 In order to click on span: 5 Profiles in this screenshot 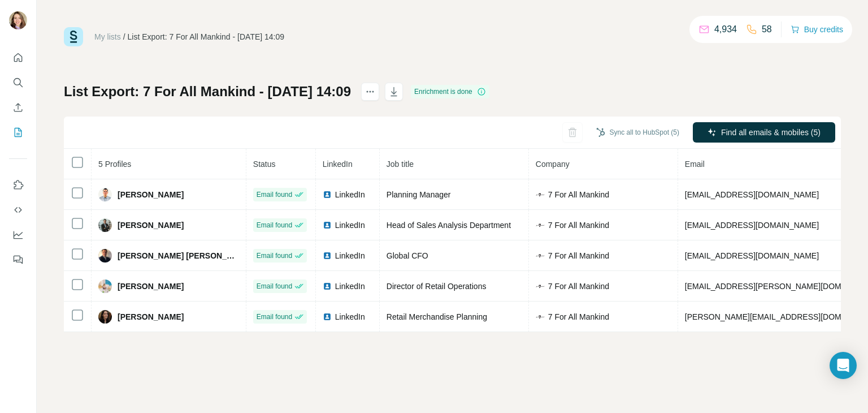, I will do `click(114, 164)`.